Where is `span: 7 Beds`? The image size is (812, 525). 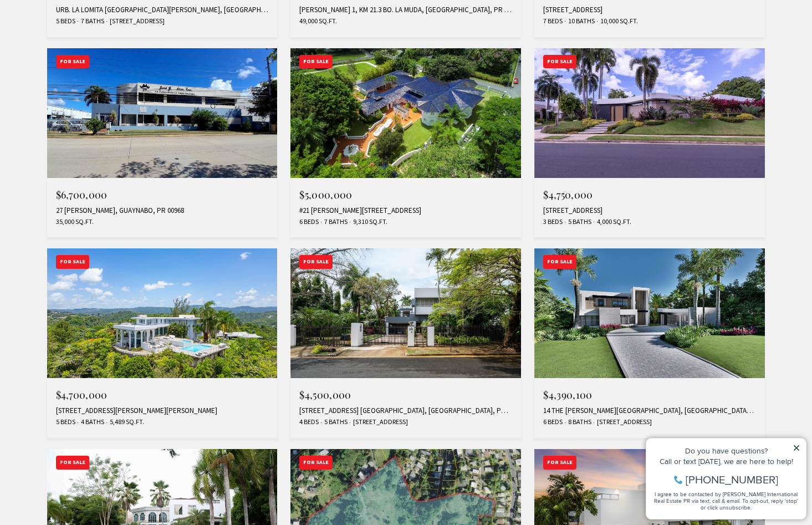 span: 7 Beds is located at coordinates (553, 21).